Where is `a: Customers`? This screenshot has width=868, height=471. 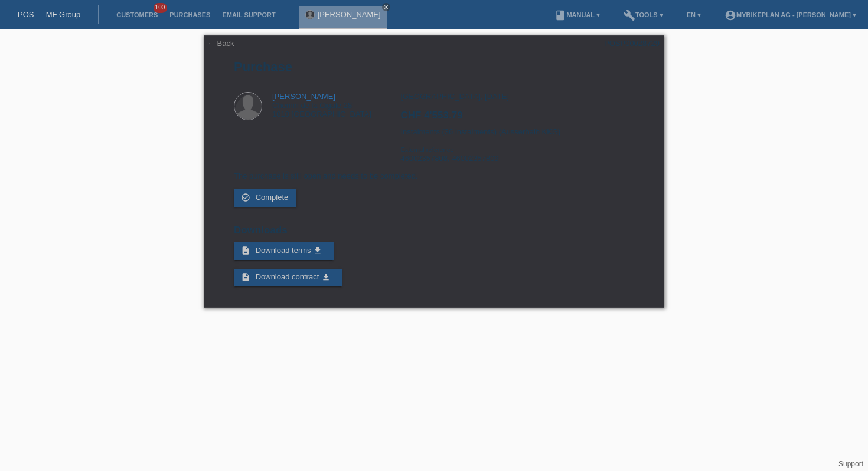
a: Customers is located at coordinates (137, 14).